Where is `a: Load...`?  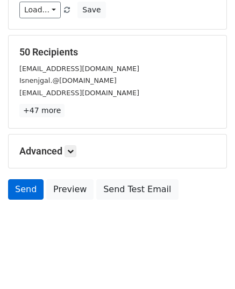
a: Load... is located at coordinates (40, 10).